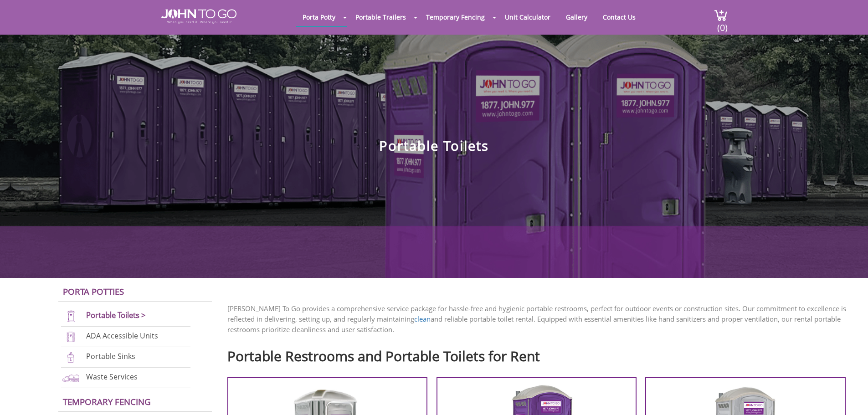  I want to click on img: cart a, so click(721, 15).